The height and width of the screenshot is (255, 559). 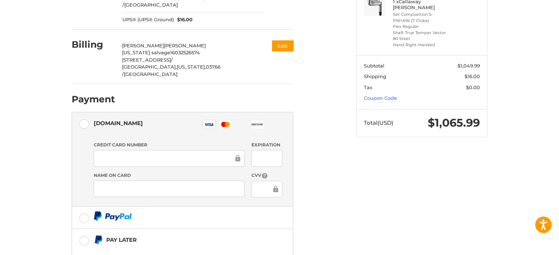 What do you see at coordinates (266, 176) in the screenshot?
I see `label: CVV` at bounding box center [266, 176].